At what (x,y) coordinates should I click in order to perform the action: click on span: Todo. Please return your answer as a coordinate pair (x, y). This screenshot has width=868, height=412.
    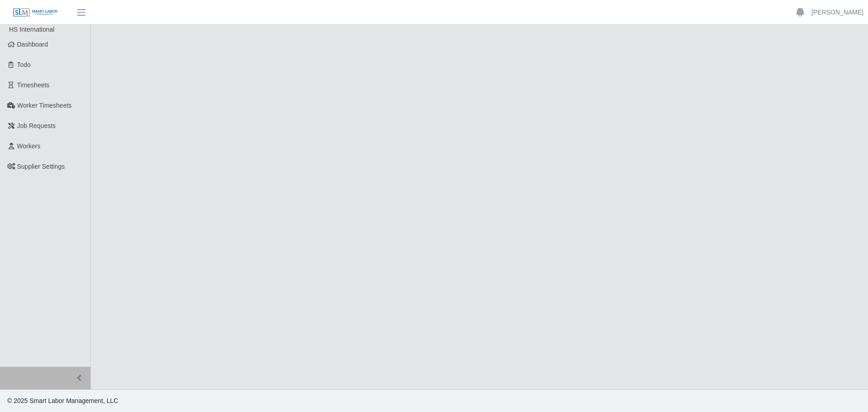
    Looking at the image, I should click on (24, 65).